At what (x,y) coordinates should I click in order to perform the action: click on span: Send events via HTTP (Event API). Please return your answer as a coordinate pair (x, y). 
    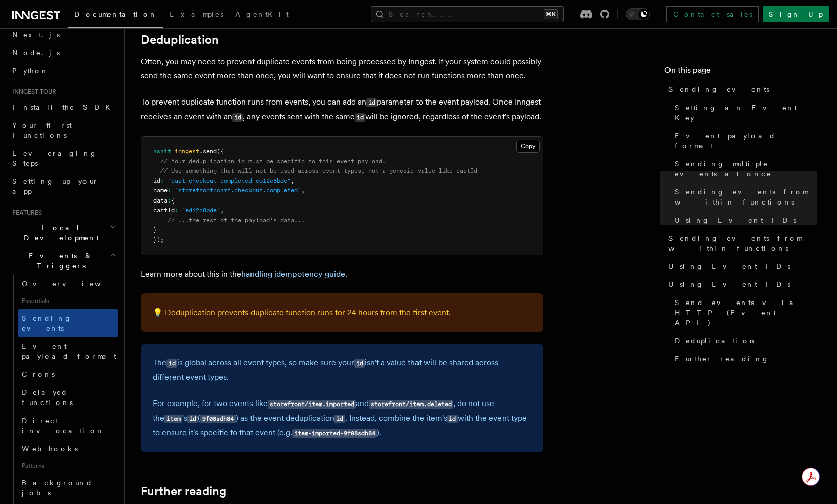
    Looking at the image, I should click on (745, 313).